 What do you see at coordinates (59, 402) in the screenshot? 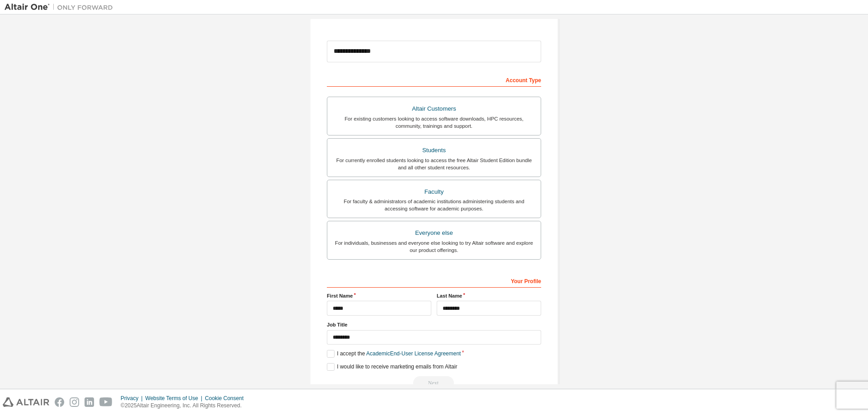
I see `img: facebook.svg` at bounding box center [59, 402].